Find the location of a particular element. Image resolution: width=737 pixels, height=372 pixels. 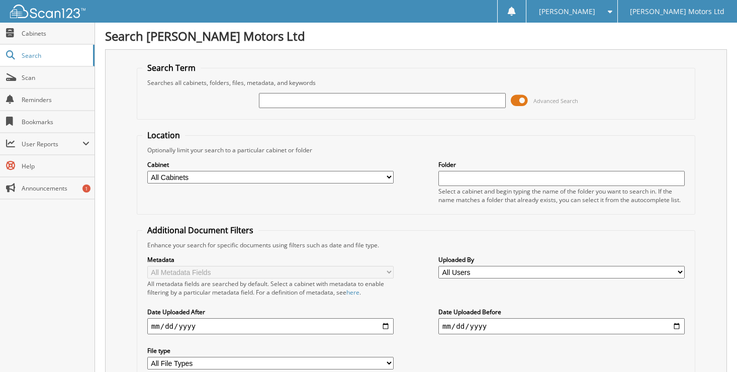

span: Reminders is located at coordinates (55, 100).